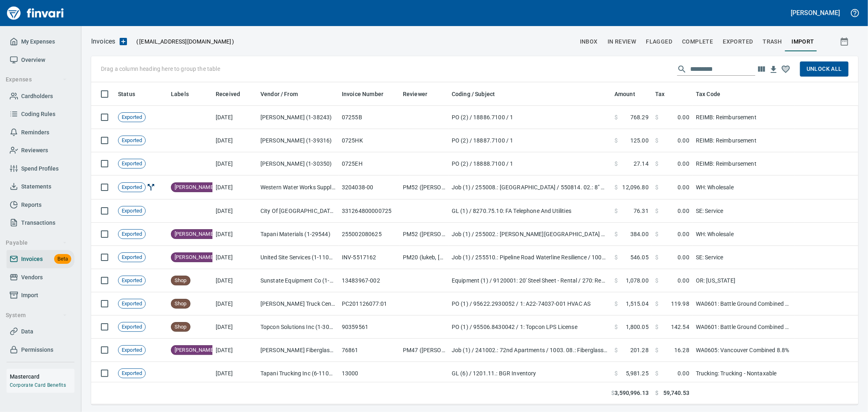 This screenshot has width=868, height=412. I want to click on button: Expenses, so click(36, 79).